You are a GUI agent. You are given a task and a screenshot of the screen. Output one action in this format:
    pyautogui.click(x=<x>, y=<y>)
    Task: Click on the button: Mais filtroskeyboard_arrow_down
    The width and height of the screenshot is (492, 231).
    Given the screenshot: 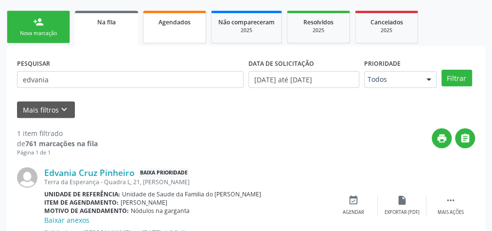 What is the action you would take?
    pyautogui.click(x=46, y=109)
    